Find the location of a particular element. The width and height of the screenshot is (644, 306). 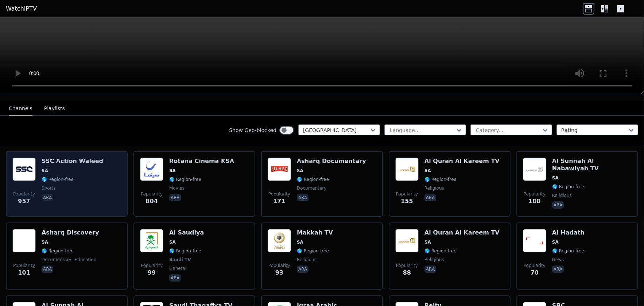

span: 99 is located at coordinates (151, 272).